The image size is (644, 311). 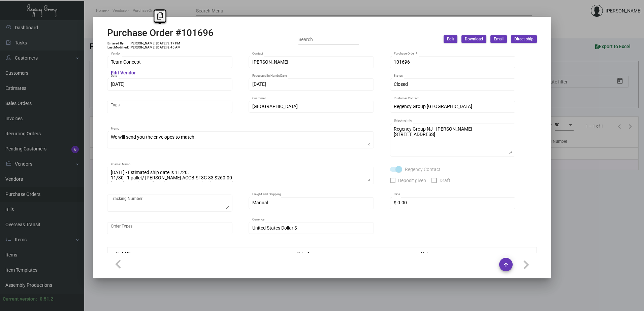 I want to click on div: Current version:, so click(x=20, y=299).